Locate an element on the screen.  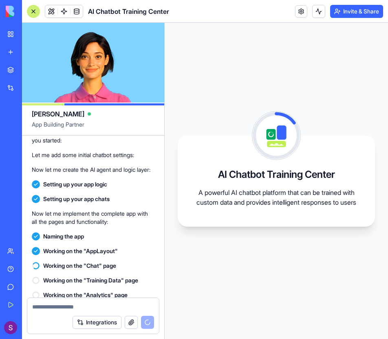
span: Setting up your app chats is located at coordinates (76, 199).